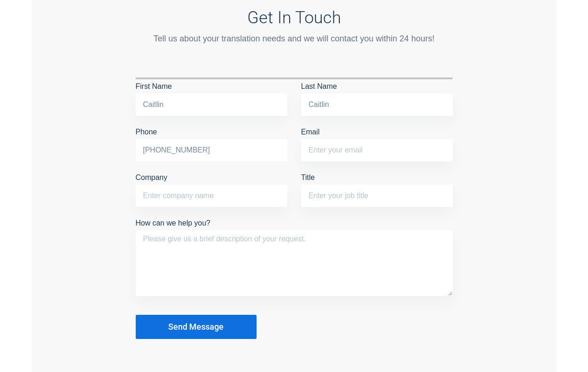  I want to click on label: Email, so click(377, 141).